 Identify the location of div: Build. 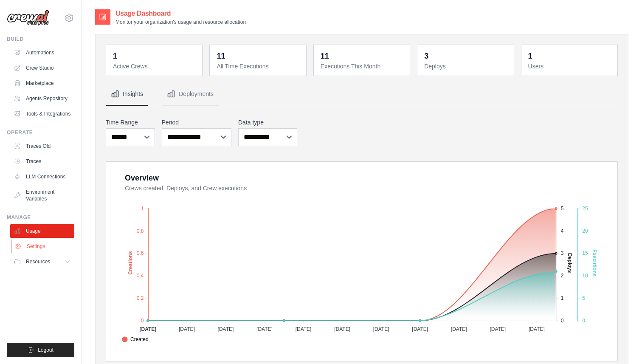
(41, 39).